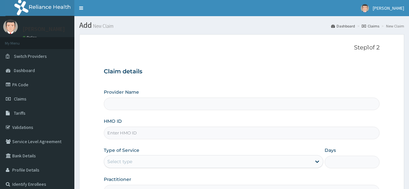 This screenshot has width=409, height=189. Describe the element at coordinates (20, 113) in the screenshot. I see `span: Tariffs` at that location.